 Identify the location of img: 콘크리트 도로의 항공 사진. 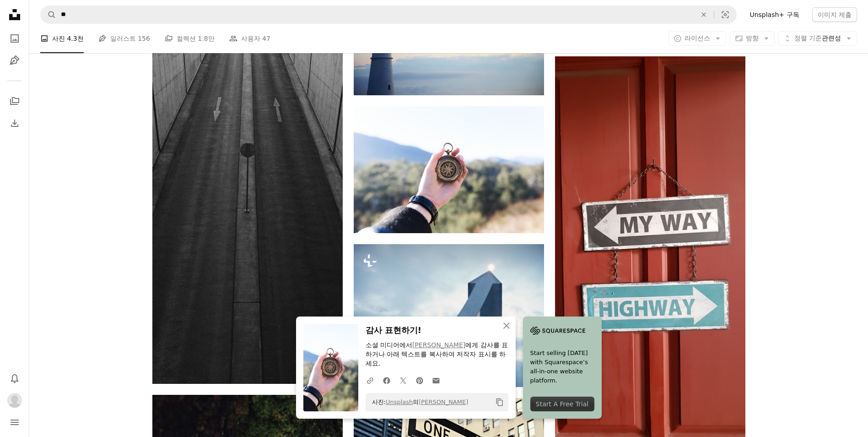
(248, 215).